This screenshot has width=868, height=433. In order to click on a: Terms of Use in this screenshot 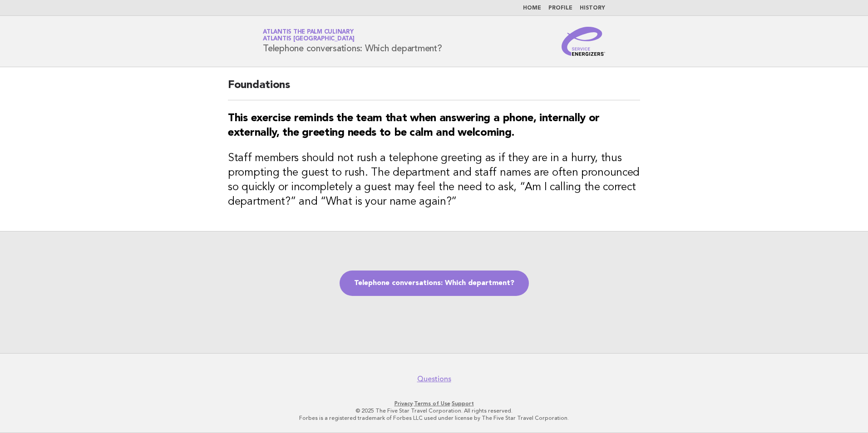, I will do `click(432, 404)`.